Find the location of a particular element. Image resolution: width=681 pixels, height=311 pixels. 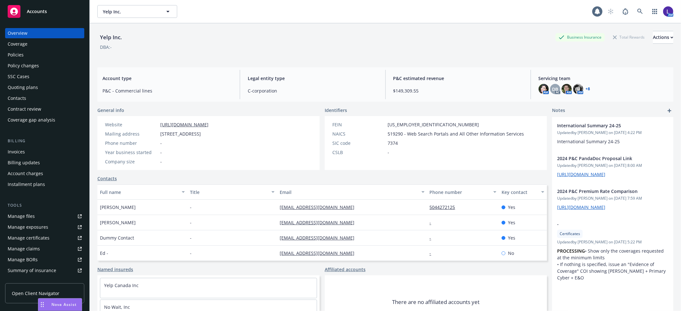

a: Manage certificates is located at coordinates (45, 238).